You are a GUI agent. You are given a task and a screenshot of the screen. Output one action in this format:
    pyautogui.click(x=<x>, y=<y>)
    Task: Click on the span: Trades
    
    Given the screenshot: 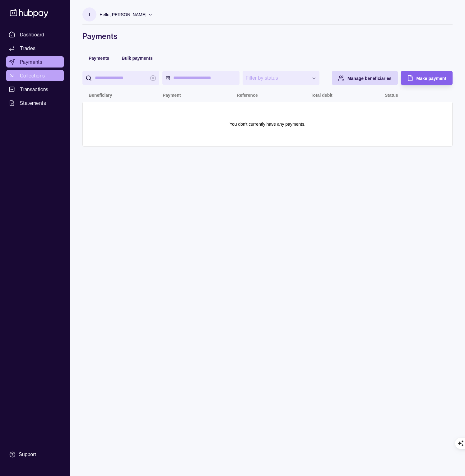 What is the action you would take?
    pyautogui.click(x=28, y=48)
    